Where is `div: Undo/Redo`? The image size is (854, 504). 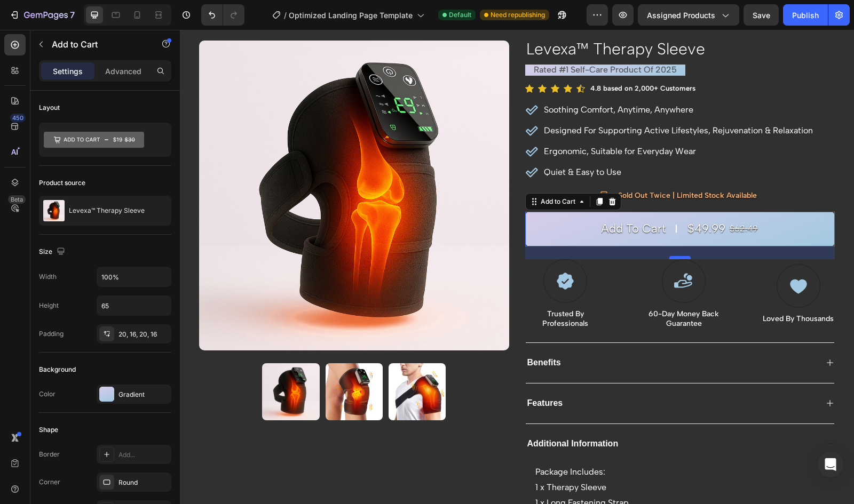
div: Undo/Redo is located at coordinates (223, 15).